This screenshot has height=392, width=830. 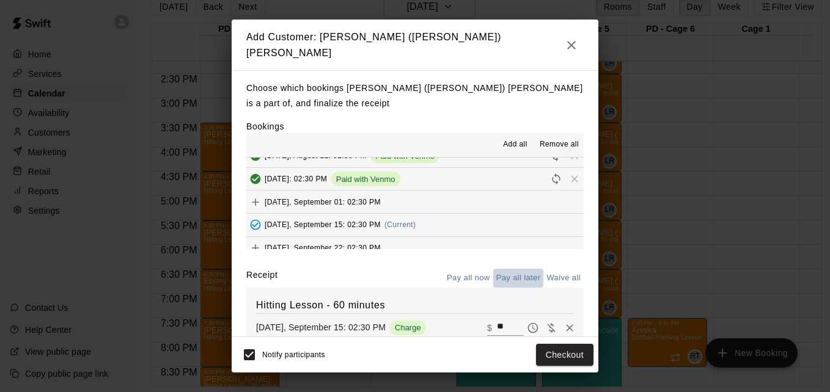 I want to click on h6: Hitting Lesson - 60 minutes, so click(x=415, y=306).